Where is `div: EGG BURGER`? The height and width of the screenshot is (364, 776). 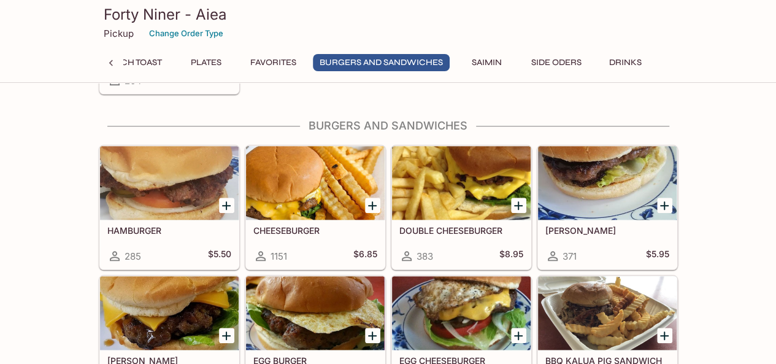 div: EGG BURGER is located at coordinates (315, 313).